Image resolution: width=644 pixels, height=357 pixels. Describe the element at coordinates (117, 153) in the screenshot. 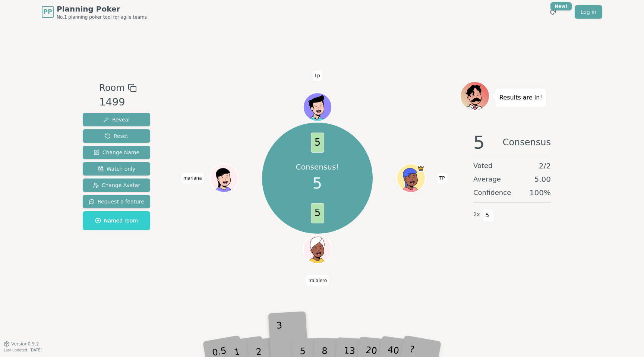

I see `span: Change Name` at that location.